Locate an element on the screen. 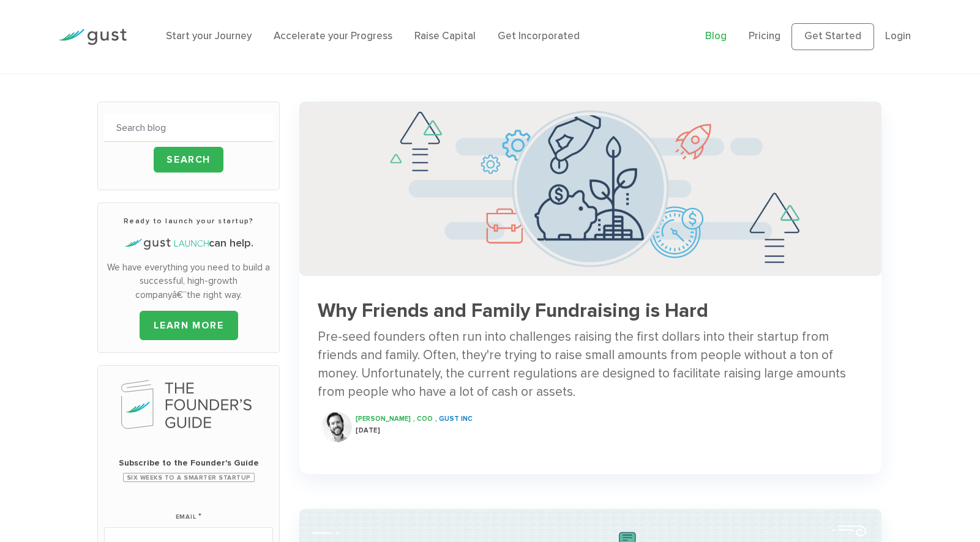 This screenshot has height=542, width=980. span: Subscribe to the Founder's Guide is located at coordinates (188, 464).